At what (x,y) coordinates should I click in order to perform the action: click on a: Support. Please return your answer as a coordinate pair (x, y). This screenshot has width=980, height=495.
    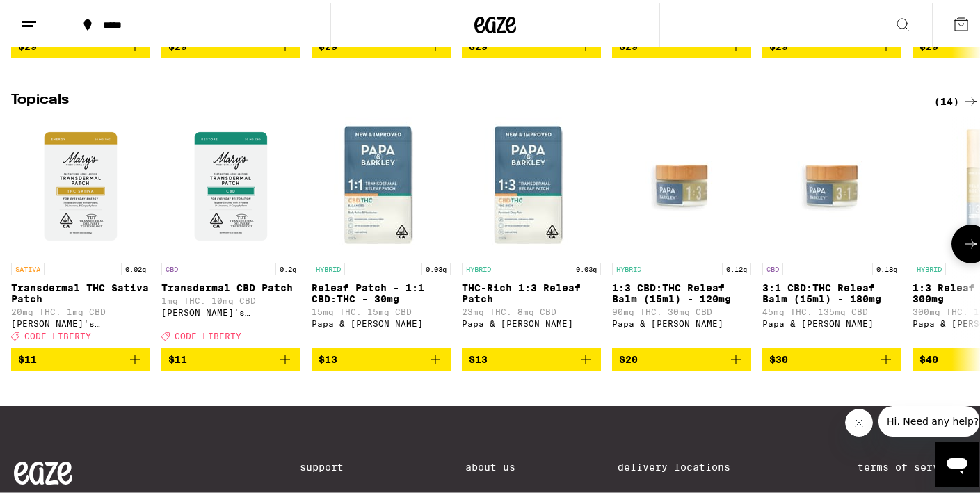
    Looking at the image, I should click on (331, 464).